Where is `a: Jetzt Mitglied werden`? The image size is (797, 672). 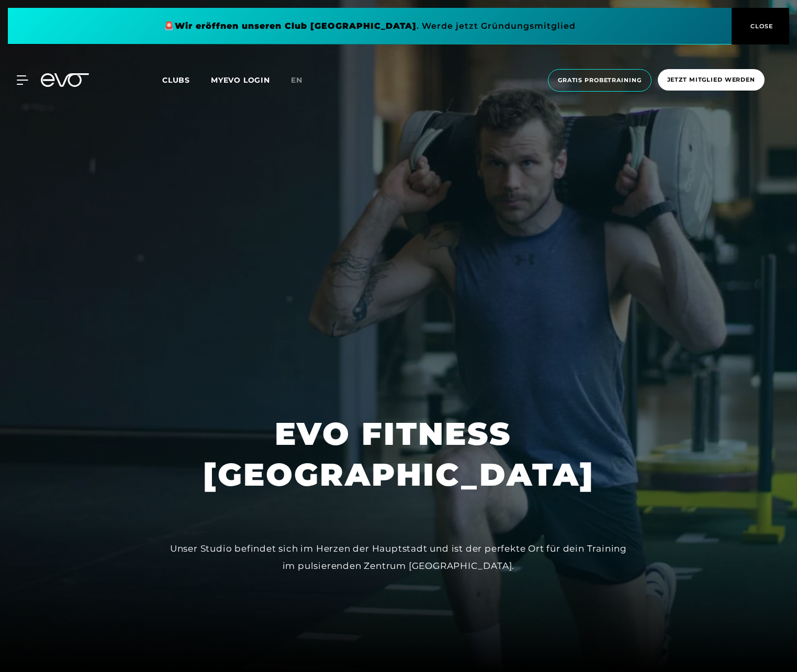
a: Jetzt Mitglied werden is located at coordinates (711, 80).